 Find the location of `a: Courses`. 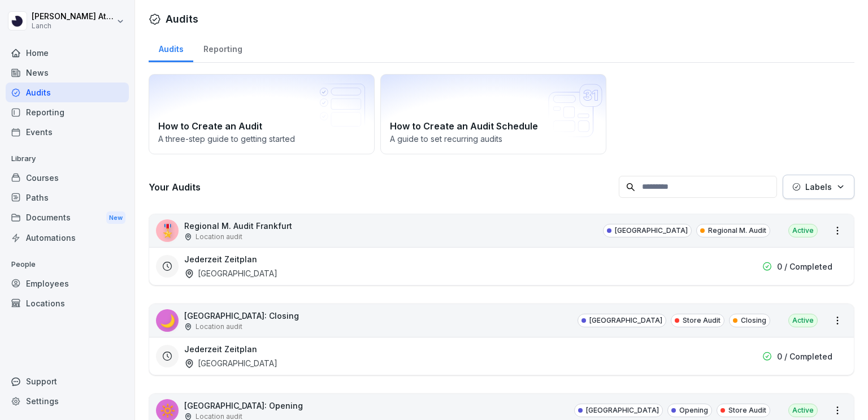

a: Courses is located at coordinates (67, 177).